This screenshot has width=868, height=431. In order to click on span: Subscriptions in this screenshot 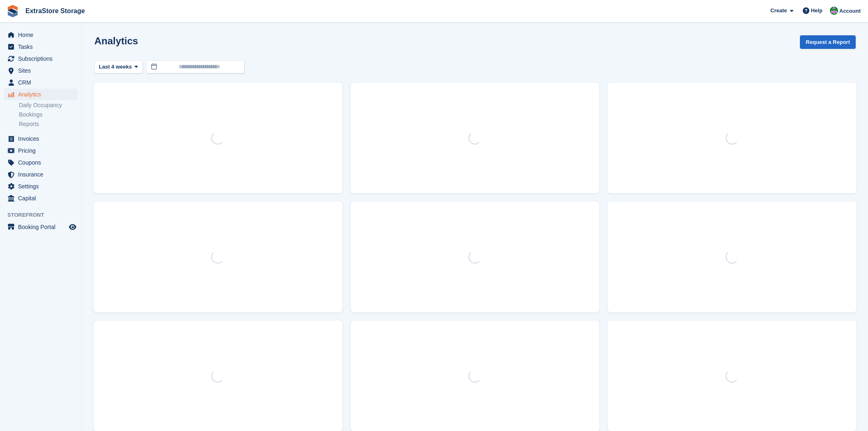, I will do `click(43, 59)`.